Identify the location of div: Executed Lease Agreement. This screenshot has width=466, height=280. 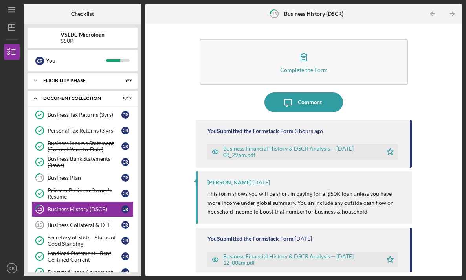
(84, 272).